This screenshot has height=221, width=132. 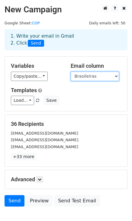 I want to click on a: Daily emails left: 50, so click(x=107, y=23).